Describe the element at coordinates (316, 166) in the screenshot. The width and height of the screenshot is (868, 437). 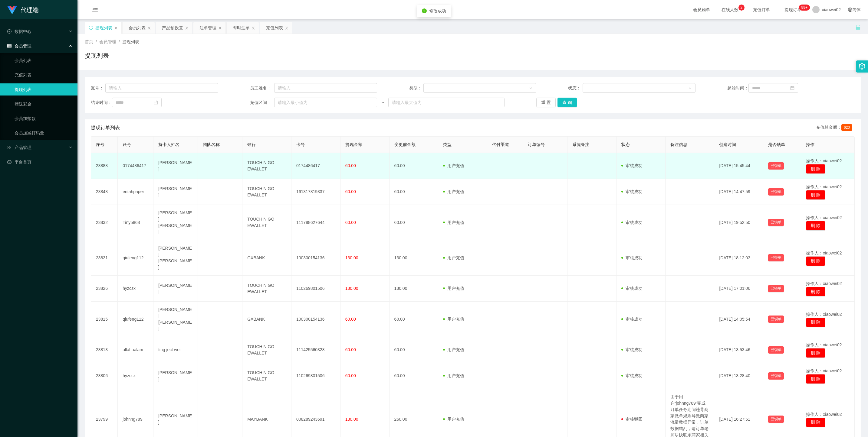
I see `td: 0174486417` at that location.